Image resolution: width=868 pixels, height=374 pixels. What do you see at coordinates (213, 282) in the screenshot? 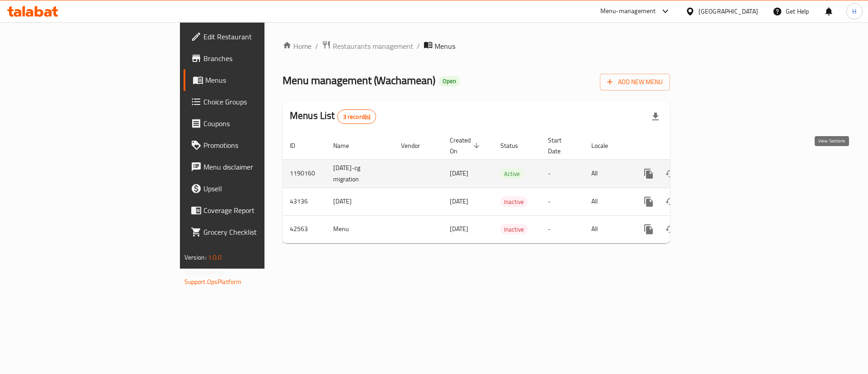
I see `a: Support.OpsPlatform` at bounding box center [213, 282].